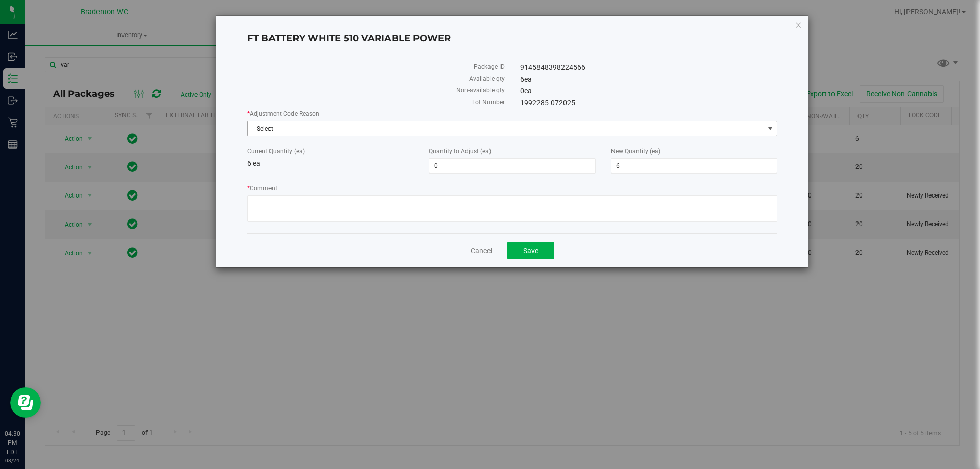  I want to click on div: 9145848398224566, so click(648, 67).